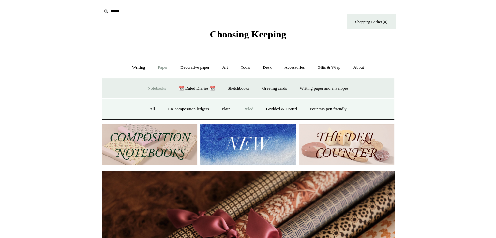 The image size is (496, 238). Describe the element at coordinates (328, 109) in the screenshot. I see `a: Fountain pen friendly` at that location.